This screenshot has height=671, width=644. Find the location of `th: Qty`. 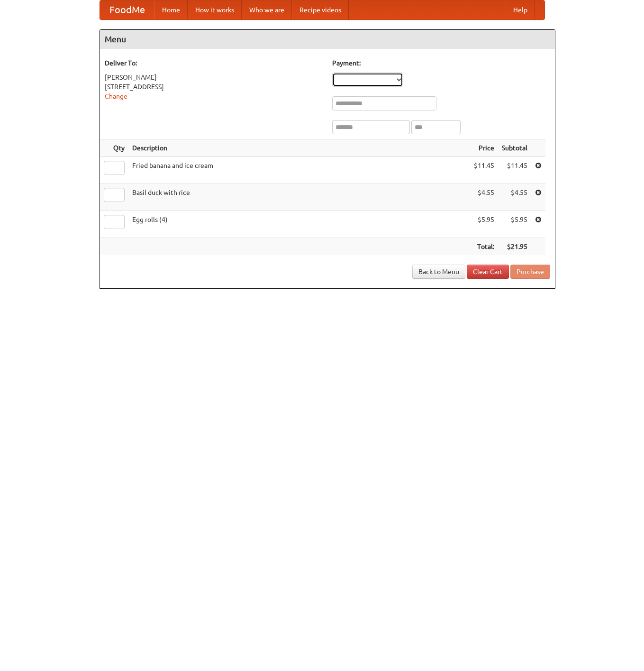

th: Qty is located at coordinates (114, 148).